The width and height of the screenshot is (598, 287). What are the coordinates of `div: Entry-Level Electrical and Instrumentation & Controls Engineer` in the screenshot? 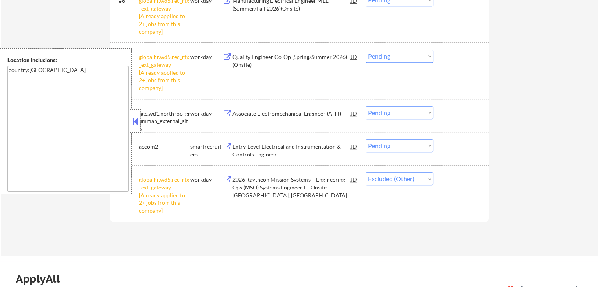 It's located at (292, 150).